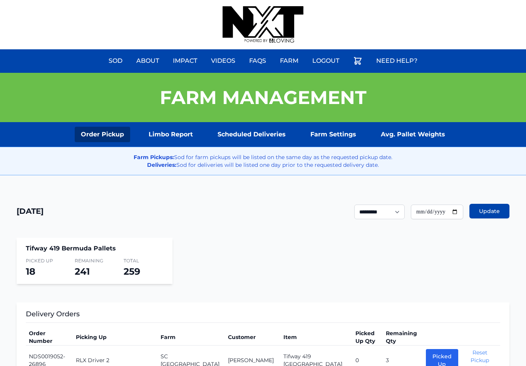 The height and width of the screenshot is (366, 526). I want to click on th: Customer, so click(253, 337).